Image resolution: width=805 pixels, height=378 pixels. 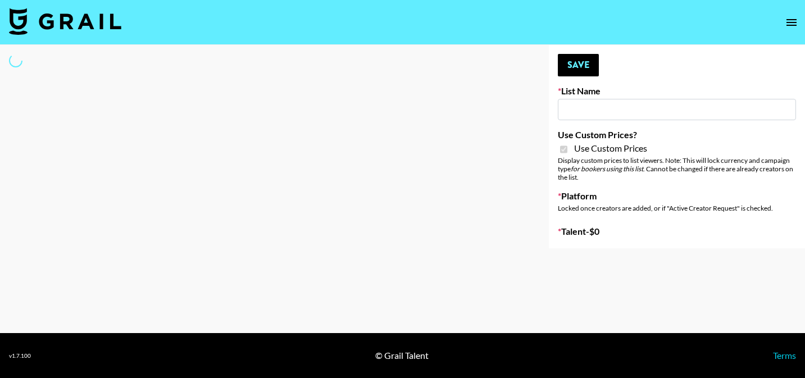 I want to click on label: Use Custom Prices?, so click(x=677, y=135).